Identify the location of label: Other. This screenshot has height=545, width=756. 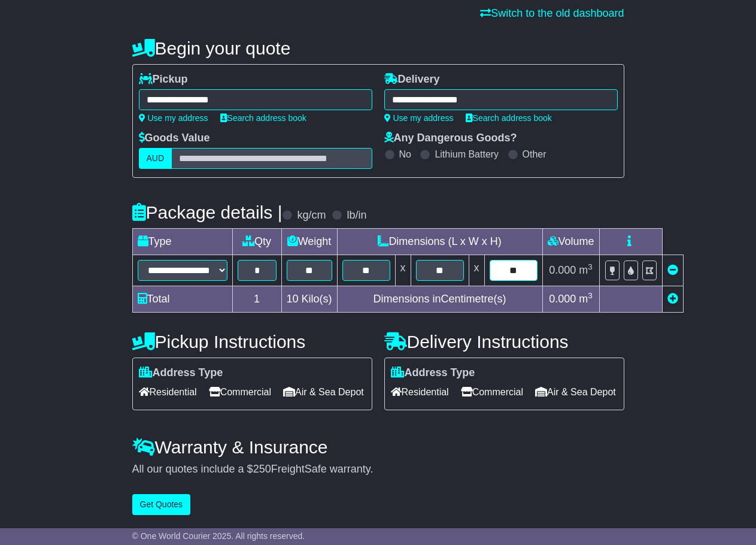
(535, 154).